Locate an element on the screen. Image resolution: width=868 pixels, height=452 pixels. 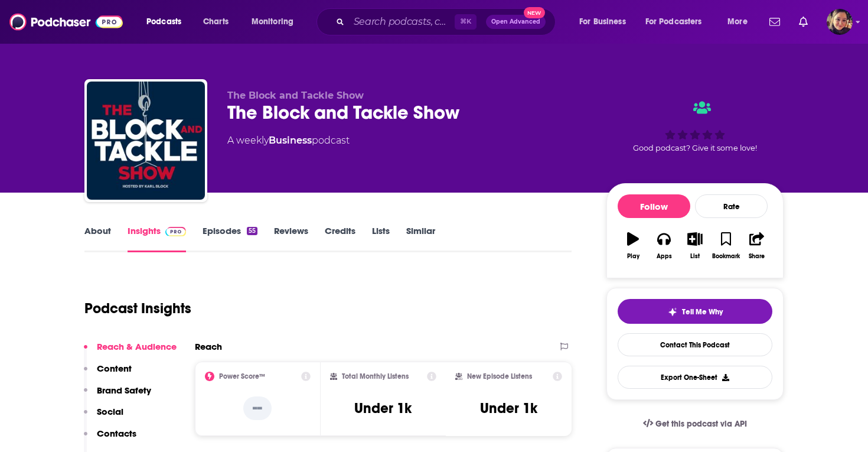
button: List is located at coordinates (695, 245).